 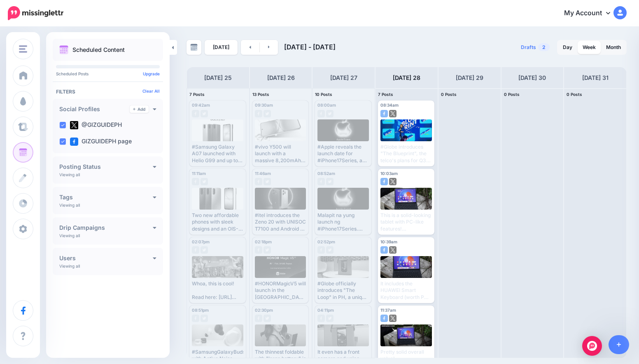 What do you see at coordinates (151, 91) in the screenshot?
I see `a: Clear All` at bounding box center [151, 91].